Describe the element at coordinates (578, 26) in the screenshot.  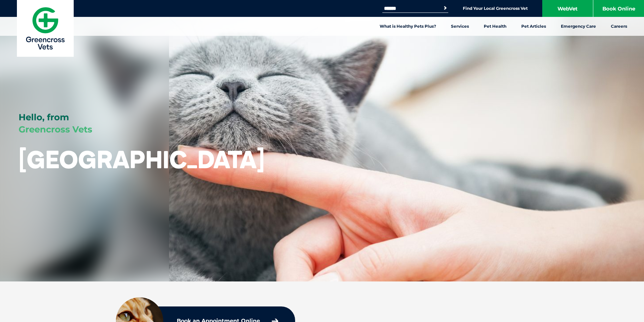
I see `a: Emergency Care` at that location.